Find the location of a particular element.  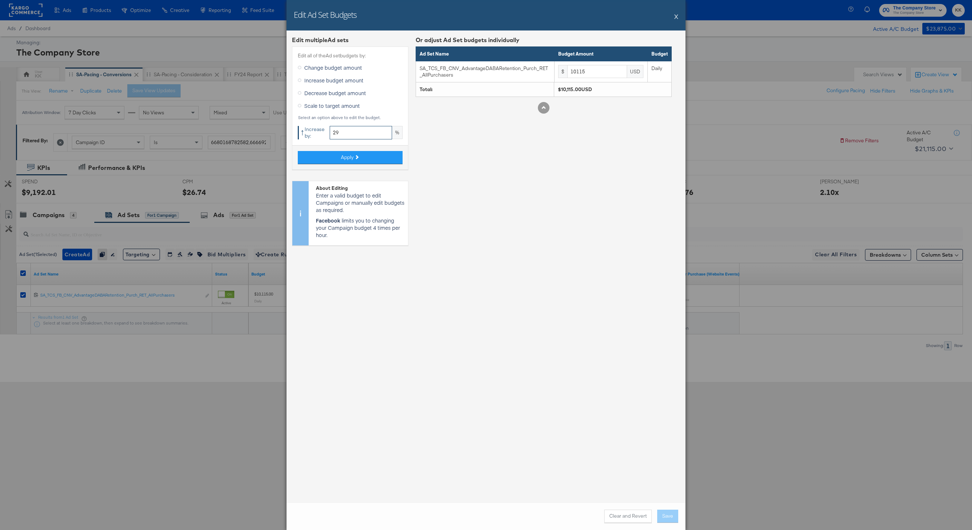

p: Enter a valid budget to edit Campaigns or manually edit budgets as required. is located at coordinates (360, 202).